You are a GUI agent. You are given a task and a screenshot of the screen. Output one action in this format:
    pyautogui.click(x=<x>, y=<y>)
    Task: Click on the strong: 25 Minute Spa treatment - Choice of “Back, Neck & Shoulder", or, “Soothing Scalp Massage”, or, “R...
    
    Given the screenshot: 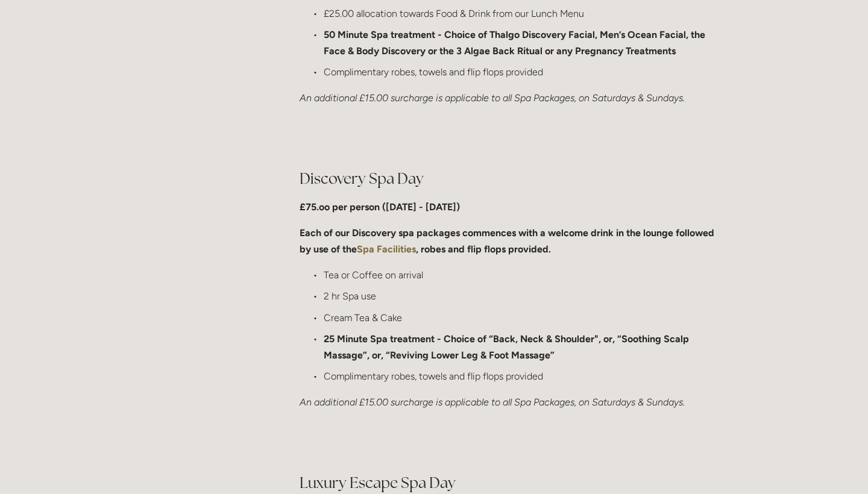 What is the action you would take?
    pyautogui.click(x=507, y=347)
    